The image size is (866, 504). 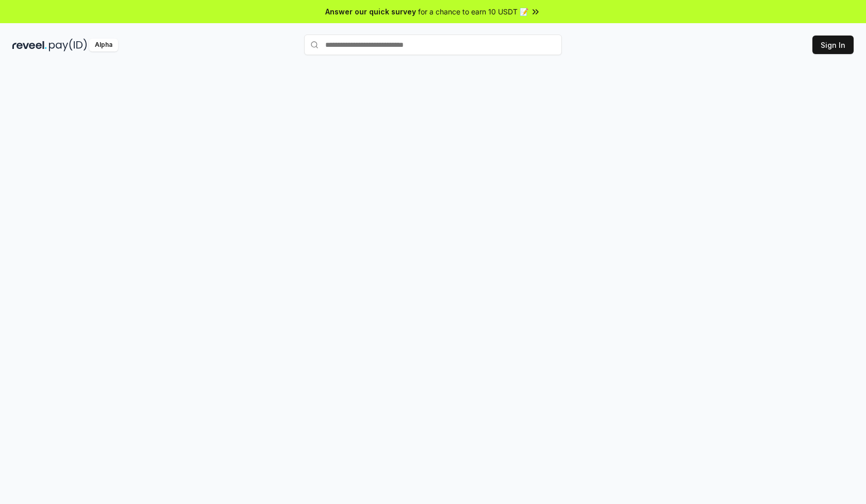 What do you see at coordinates (371, 11) in the screenshot?
I see `span: Answer our quick survey` at bounding box center [371, 11].